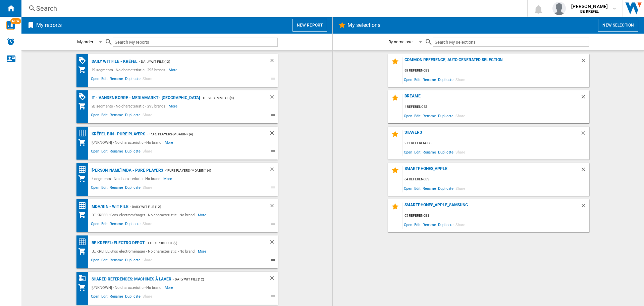 The image size is (644, 306). What do you see at coordinates (200, 243) in the screenshot?
I see `div: - ElectroDepot (2)` at bounding box center [200, 243].